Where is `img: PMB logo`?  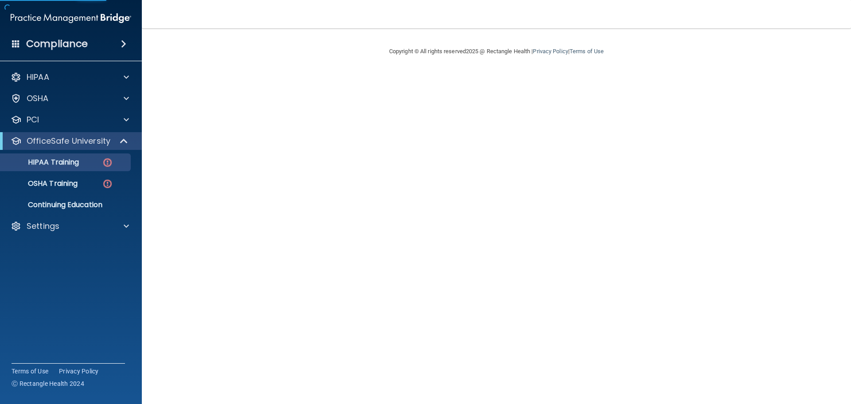
img: PMB logo is located at coordinates (71, 18).